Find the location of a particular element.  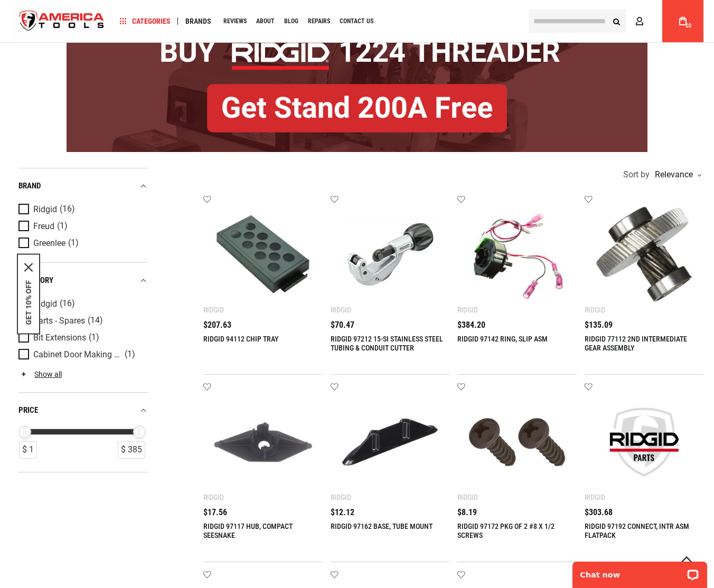

span: Bit Extensions is located at coordinates (60, 338).